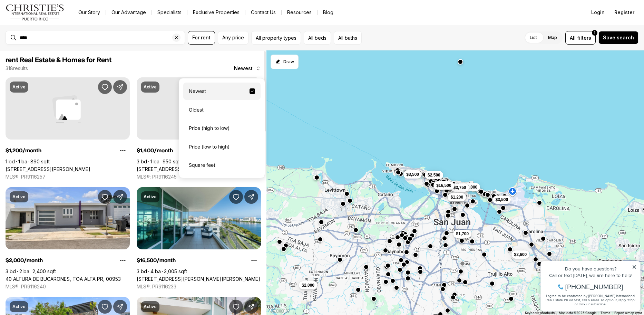 This screenshot has height=315, width=644. I want to click on button: Newest, so click(248, 69).